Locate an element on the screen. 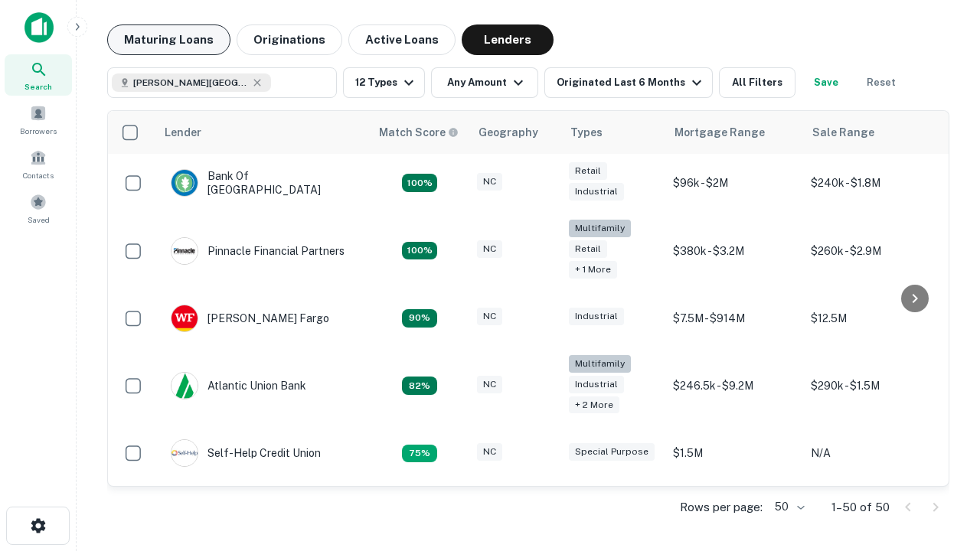  th: Capitalize uses an advanced AI algorithm to match your search with the best lender. The match sco... is located at coordinates (419, 133).